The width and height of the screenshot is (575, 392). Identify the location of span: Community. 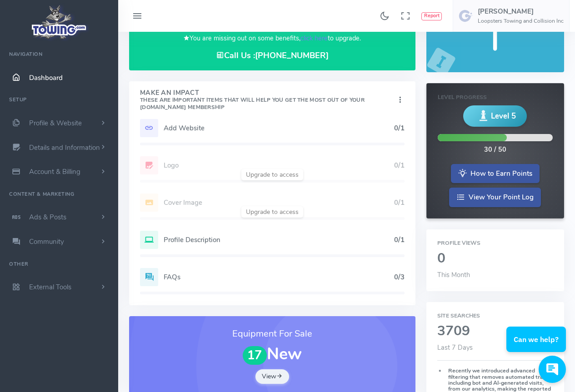
(46, 241).